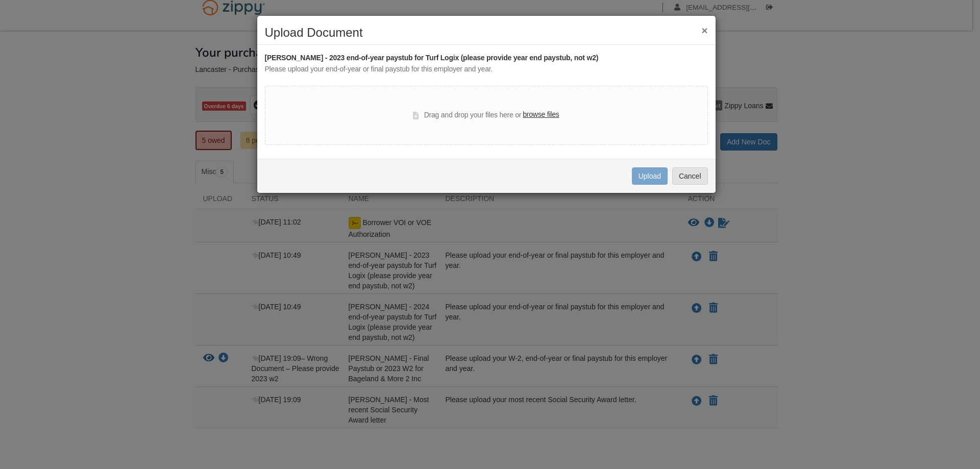 The image size is (980, 469). What do you see at coordinates (690, 176) in the screenshot?
I see `button: Cancel` at bounding box center [690, 176].